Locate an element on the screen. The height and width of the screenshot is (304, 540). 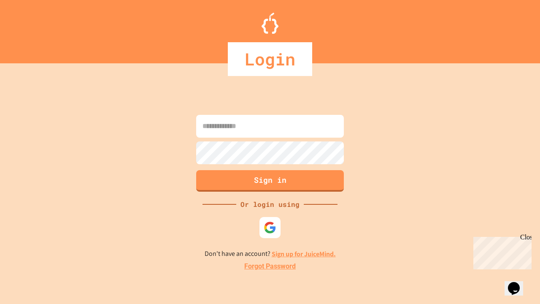
p: Don't have an account? is located at coordinates (270, 254).